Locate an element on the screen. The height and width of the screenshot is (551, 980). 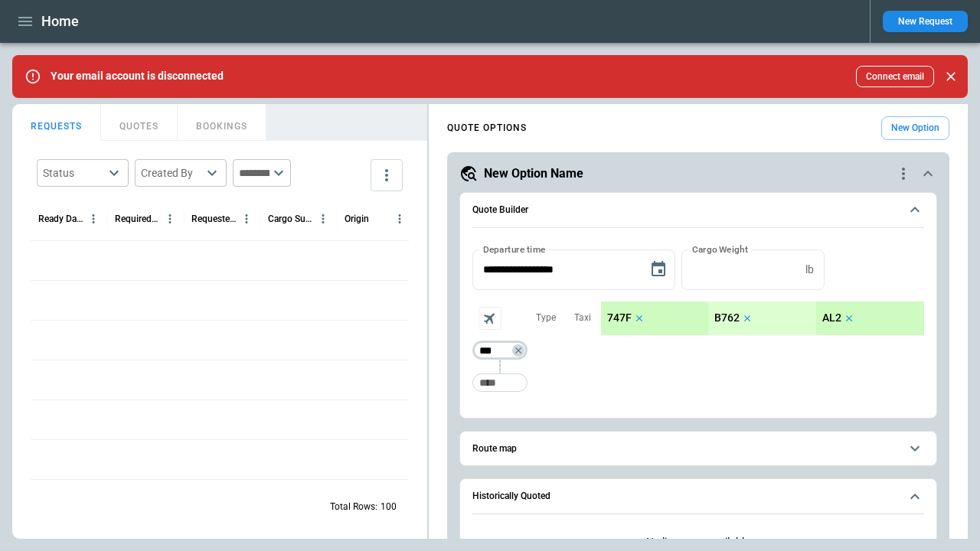
button: Quote Builder is located at coordinates (698, 210).